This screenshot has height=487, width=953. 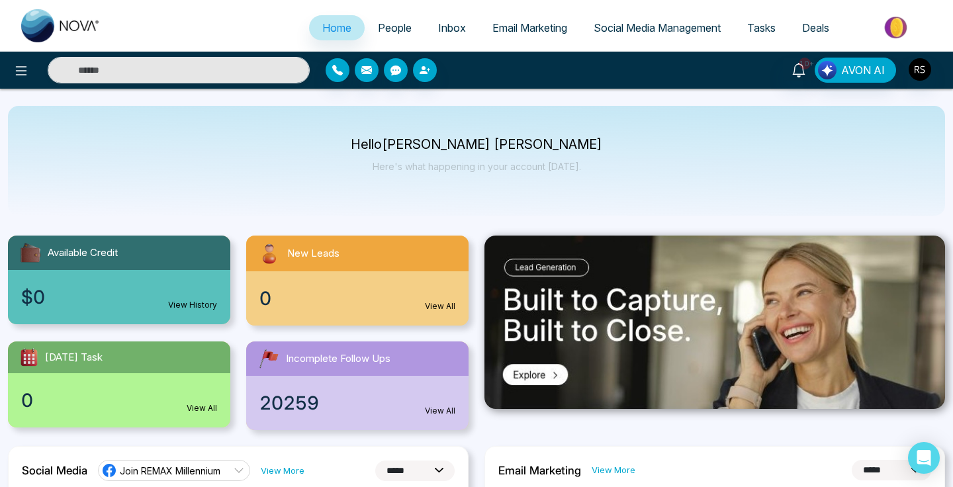 What do you see at coordinates (269, 359) in the screenshot?
I see `img: followUps.svg` at bounding box center [269, 359].